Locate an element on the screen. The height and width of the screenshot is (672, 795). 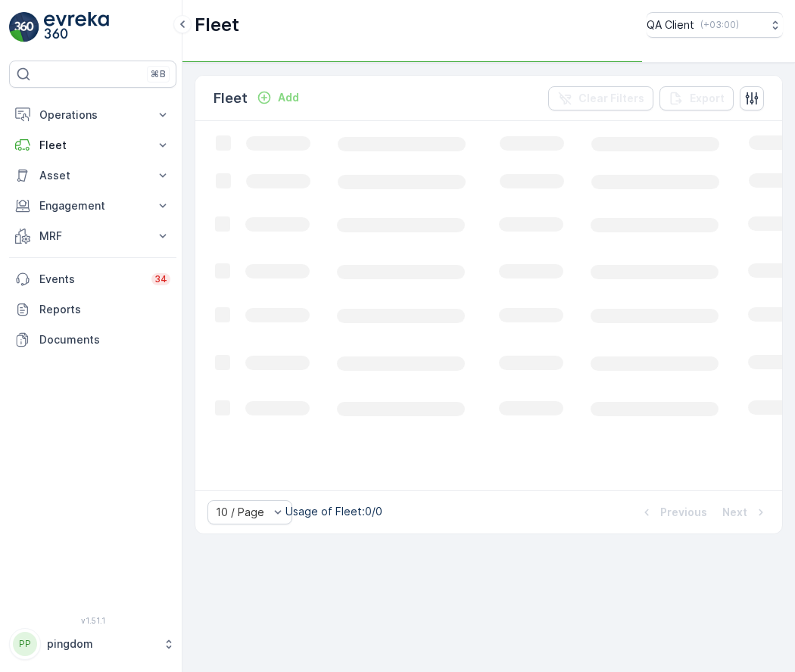
p: Operations is located at coordinates (92, 115).